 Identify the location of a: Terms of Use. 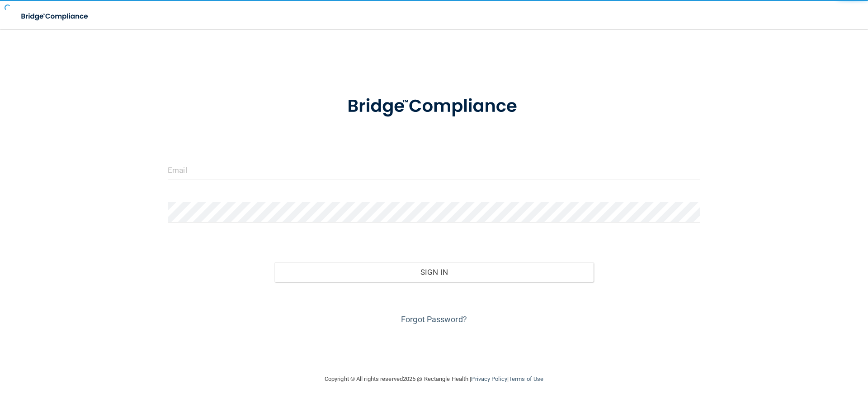
(526, 379).